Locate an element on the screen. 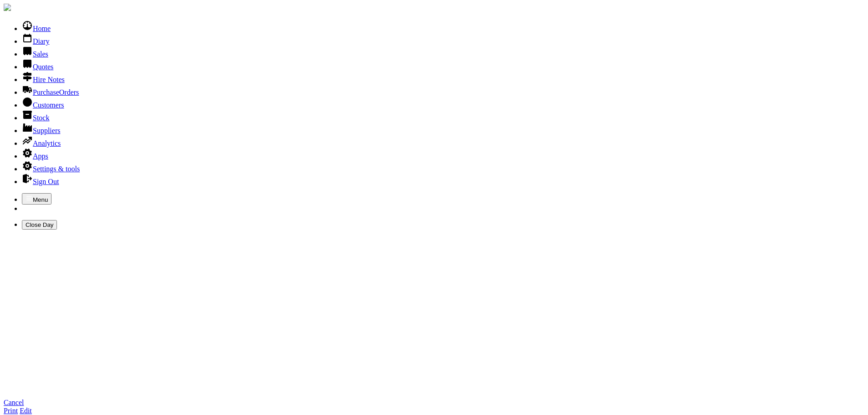 Image resolution: width=868 pixels, height=415 pixels. a: Suppliers is located at coordinates (41, 130).